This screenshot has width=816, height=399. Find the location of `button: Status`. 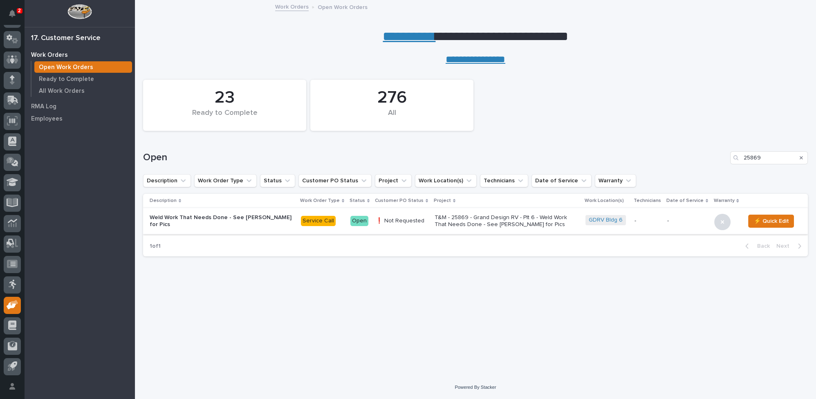

button: Status is located at coordinates (277, 181).